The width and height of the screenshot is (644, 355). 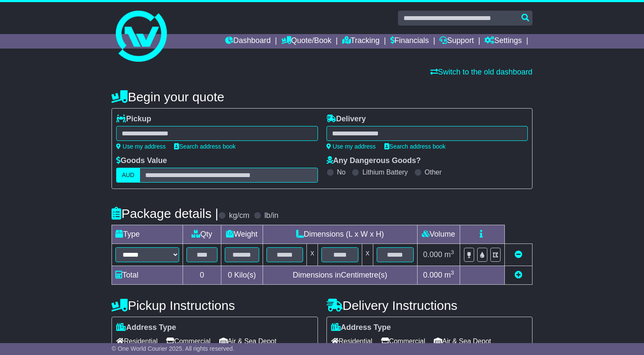 I want to click on label: kg/cm, so click(x=239, y=216).